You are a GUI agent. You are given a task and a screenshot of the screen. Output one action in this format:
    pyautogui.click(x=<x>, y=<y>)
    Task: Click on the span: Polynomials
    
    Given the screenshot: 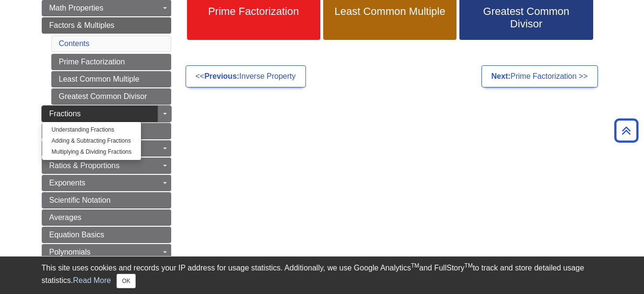 What is the action you would take?
    pyautogui.click(x=70, y=251)
    